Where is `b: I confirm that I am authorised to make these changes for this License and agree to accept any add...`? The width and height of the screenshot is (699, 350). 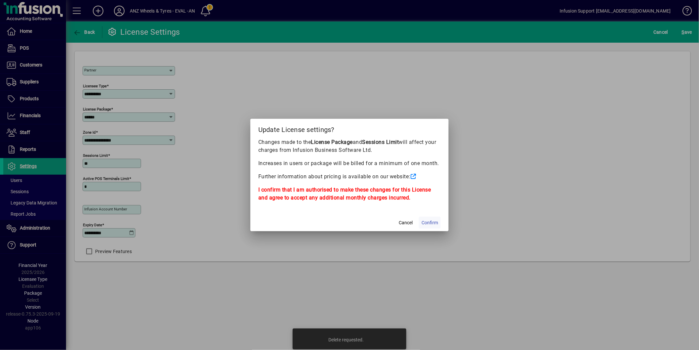
b: I confirm that I am authorised to make these changes for this License and agree to accept any add... is located at coordinates (345, 193).